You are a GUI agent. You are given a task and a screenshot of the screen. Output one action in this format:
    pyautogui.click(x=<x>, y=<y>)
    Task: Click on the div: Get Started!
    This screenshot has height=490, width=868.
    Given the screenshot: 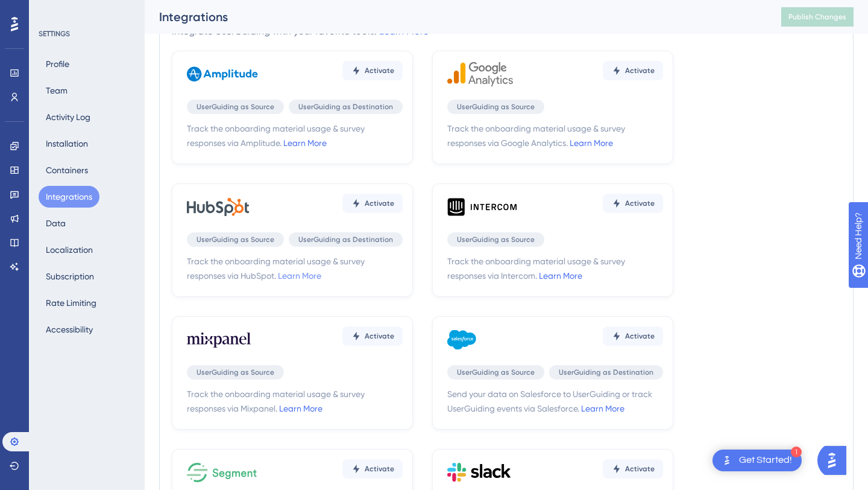 What is the action you would take?
    pyautogui.click(x=766, y=460)
    